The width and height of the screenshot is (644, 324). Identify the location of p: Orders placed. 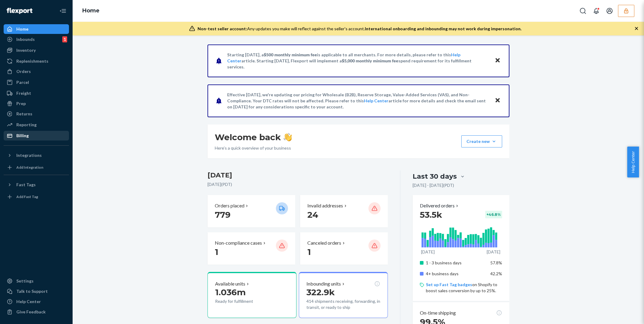
(229, 206).